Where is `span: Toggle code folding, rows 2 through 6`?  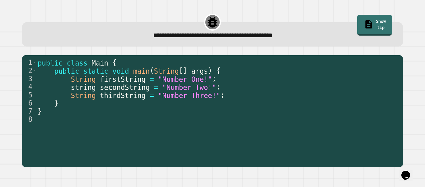
span: Toggle code folding, rows 2 through 6 is located at coordinates (34, 70).